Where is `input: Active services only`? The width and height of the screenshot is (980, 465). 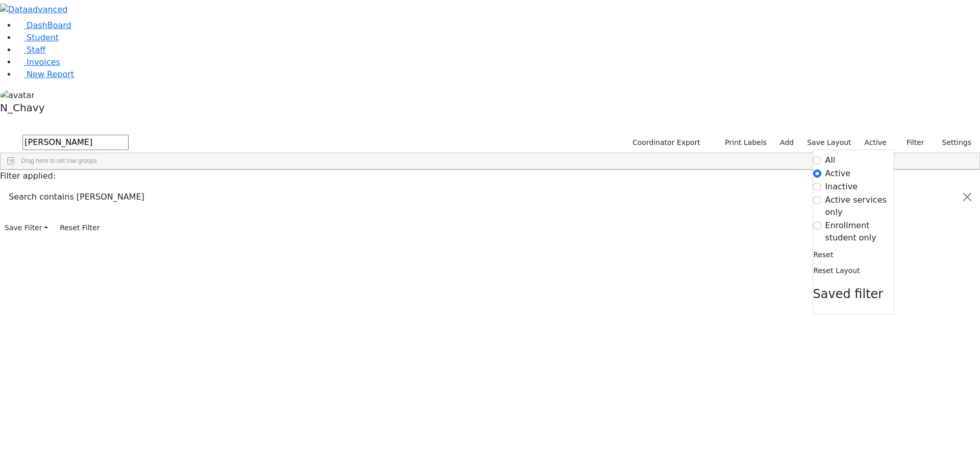
input: Active services only is located at coordinates (817, 200).